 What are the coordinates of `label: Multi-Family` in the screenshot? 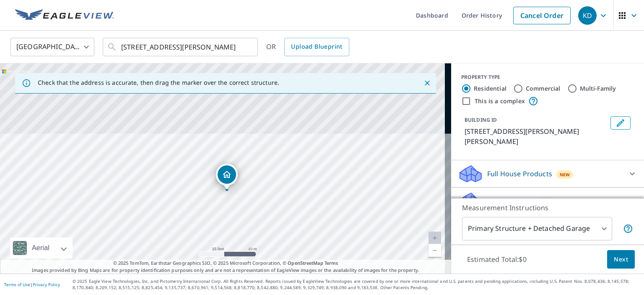 It's located at (598, 88).